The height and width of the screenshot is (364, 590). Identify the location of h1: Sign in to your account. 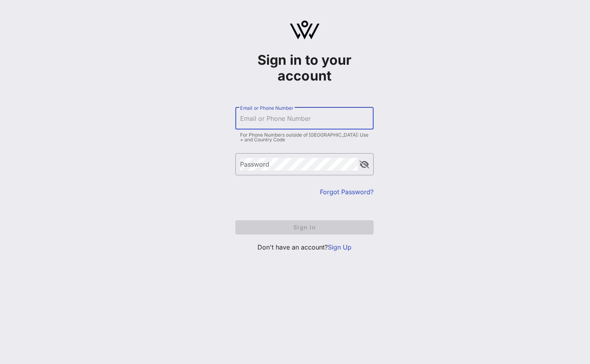
(304, 68).